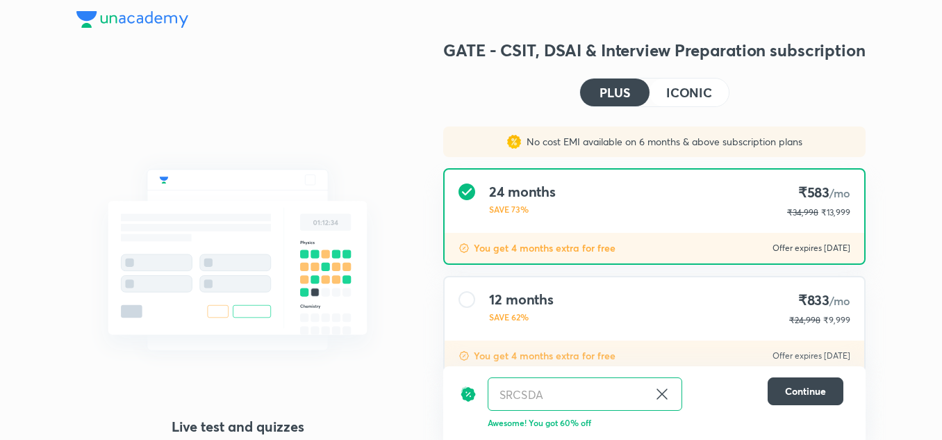  Describe the element at coordinates (818, 192) in the screenshot. I see `h4: ₹583` at that location.